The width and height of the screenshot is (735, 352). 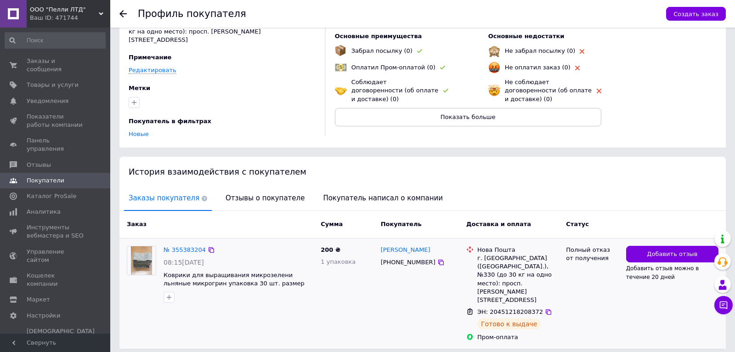 What do you see at coordinates (338, 262) in the screenshot?
I see `span: 1 упаковка` at bounding box center [338, 262].